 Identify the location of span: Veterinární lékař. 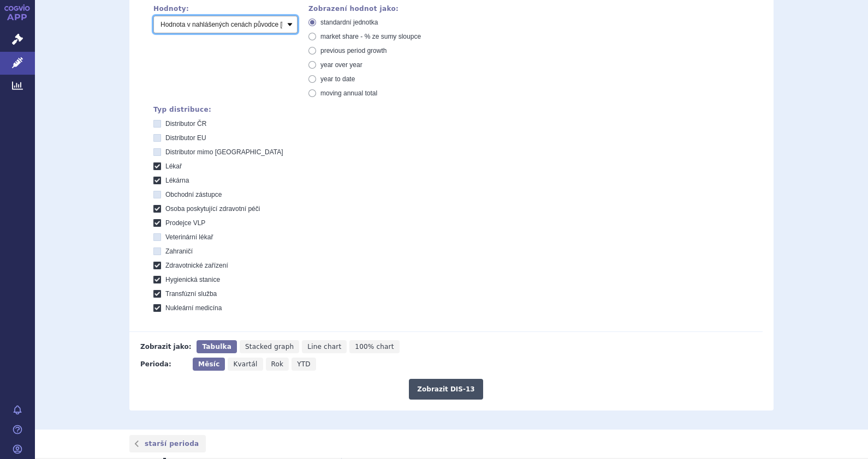
(189, 237).